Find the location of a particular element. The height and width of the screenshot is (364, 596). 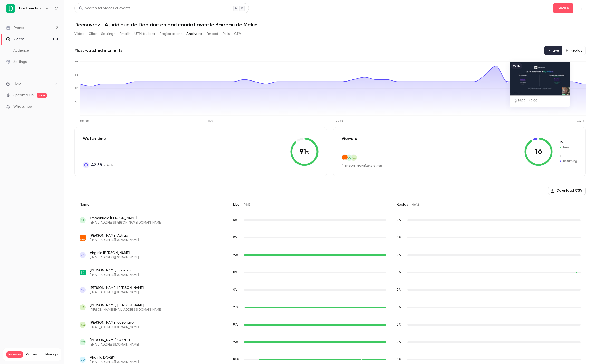

span: Premium is located at coordinates (15, 355).